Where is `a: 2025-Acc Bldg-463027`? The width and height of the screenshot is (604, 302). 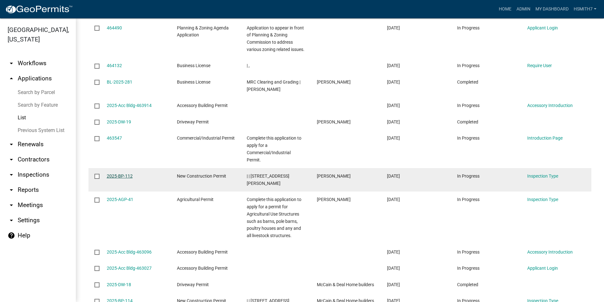
a: 2025-Acc Bldg-463027 is located at coordinates (129, 268).